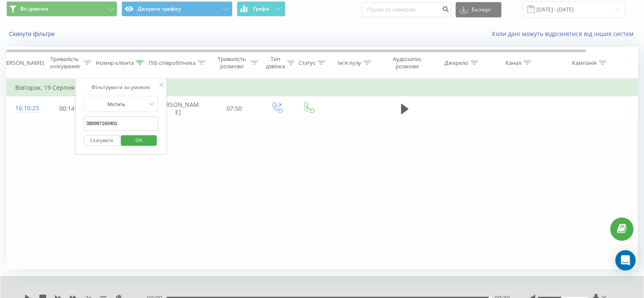 This screenshot has height=298, width=644. What do you see at coordinates (121, 87) in the screenshot?
I see `div: Фільтрувати за умовою` at bounding box center [121, 87].